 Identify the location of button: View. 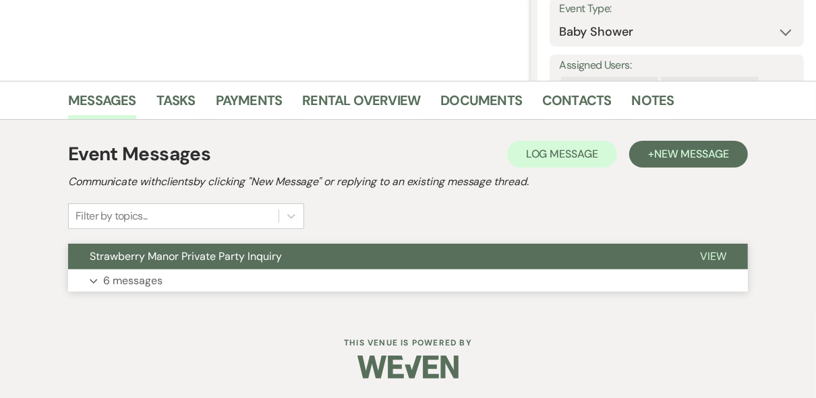
(712, 257).